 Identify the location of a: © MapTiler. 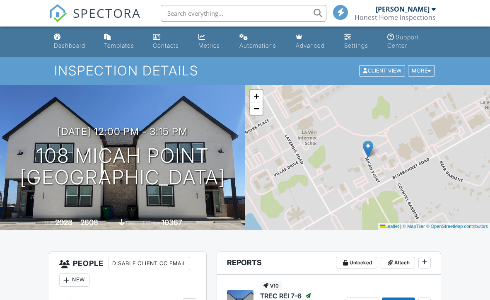
(414, 226).